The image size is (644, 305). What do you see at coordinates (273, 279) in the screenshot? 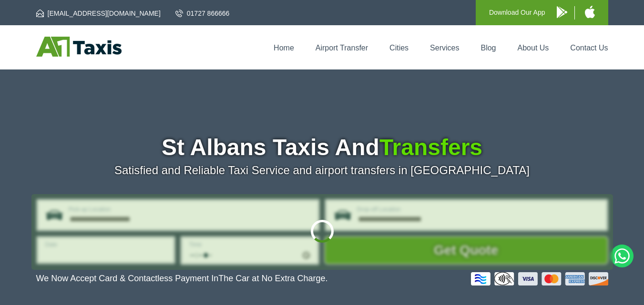
I see `span: The Car at No Extra Charge.` at bounding box center [273, 279].